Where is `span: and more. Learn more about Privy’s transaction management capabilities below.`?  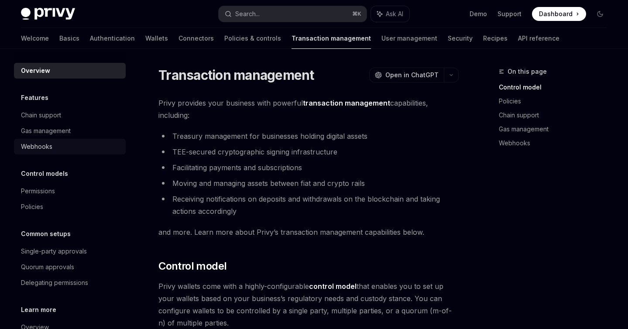 span: and more. Learn more about Privy’s transaction management capabilities below. is located at coordinates (308, 232).